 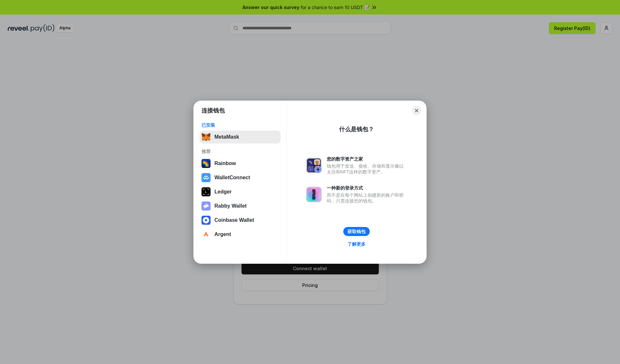 What do you see at coordinates (240, 137) in the screenshot?
I see `button: MetaMask` at bounding box center [240, 137].